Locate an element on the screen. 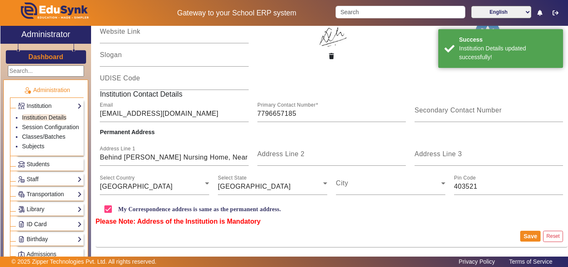  mat-label: UDISE Code is located at coordinates (120, 78).